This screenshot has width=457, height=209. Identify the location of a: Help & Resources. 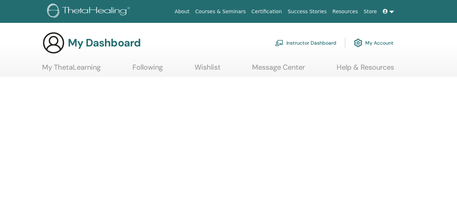
(365, 70).